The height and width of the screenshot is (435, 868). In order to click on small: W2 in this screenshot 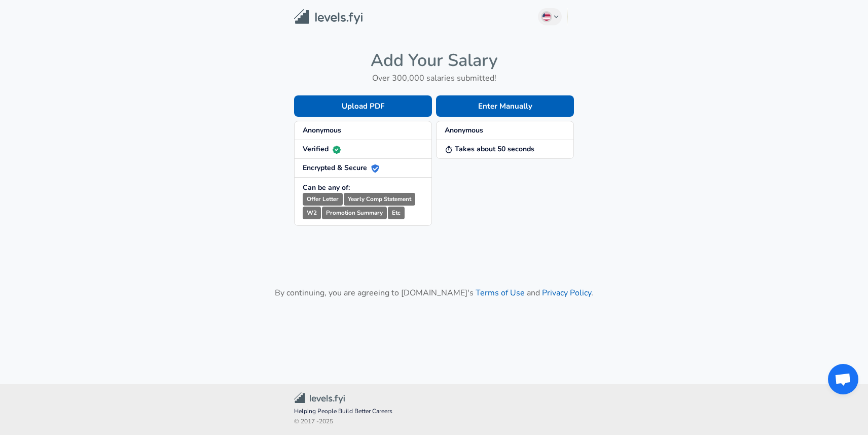, I will do `click(312, 212)`.